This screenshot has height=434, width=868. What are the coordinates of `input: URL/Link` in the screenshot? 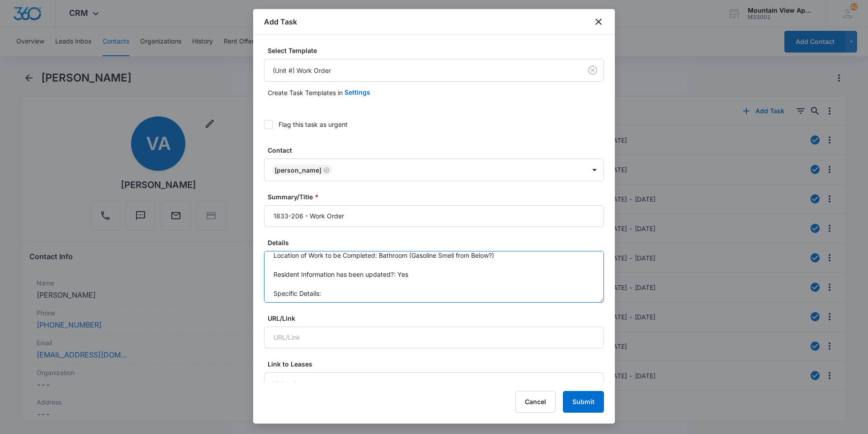 It's located at (434, 337).